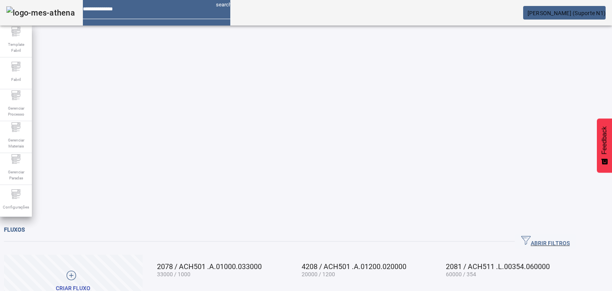 The height and width of the screenshot is (291, 612). I want to click on span: Fabril, so click(16, 79).